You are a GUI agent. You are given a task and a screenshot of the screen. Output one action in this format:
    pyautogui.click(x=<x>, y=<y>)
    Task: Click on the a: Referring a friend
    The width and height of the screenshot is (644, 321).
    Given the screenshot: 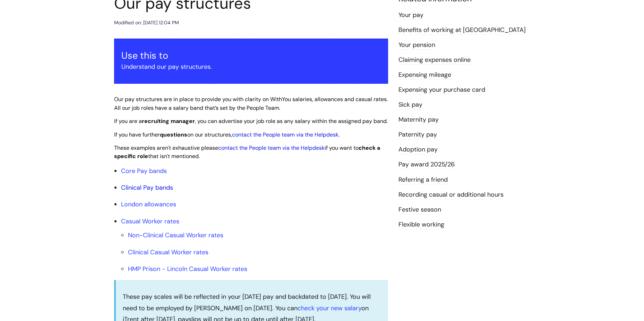 What is the action you would take?
    pyautogui.click(x=423, y=180)
    